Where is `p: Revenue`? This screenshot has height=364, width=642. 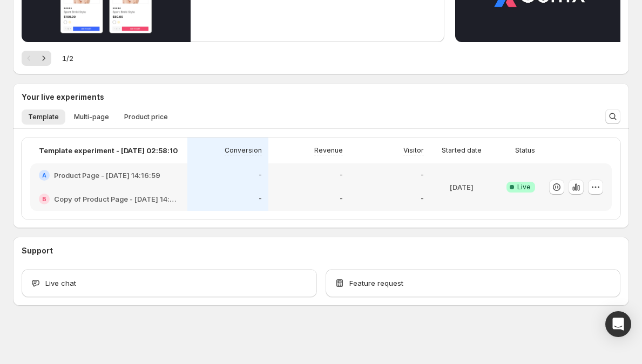 p: Revenue is located at coordinates (329, 150).